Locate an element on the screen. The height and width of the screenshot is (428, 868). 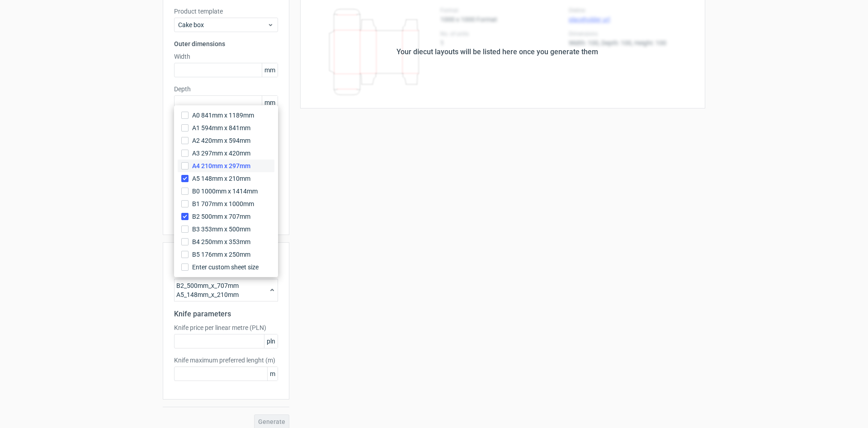
span: A3 297mm x 420mm is located at coordinates (221, 153).